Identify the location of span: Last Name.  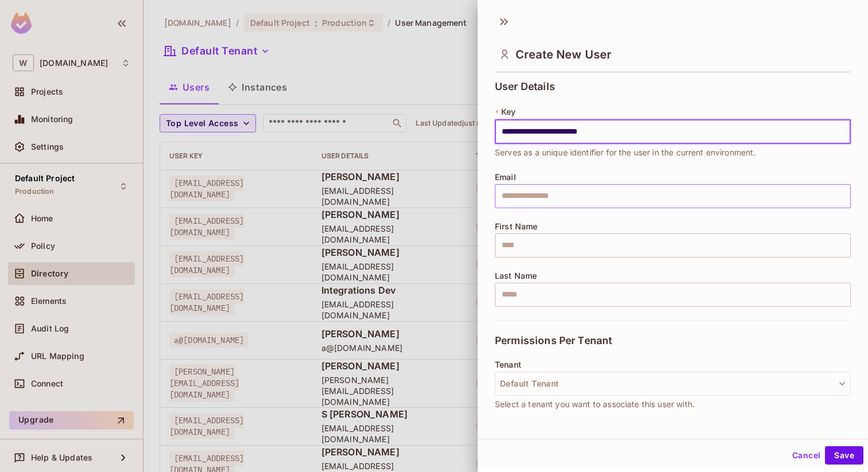
(516, 276).